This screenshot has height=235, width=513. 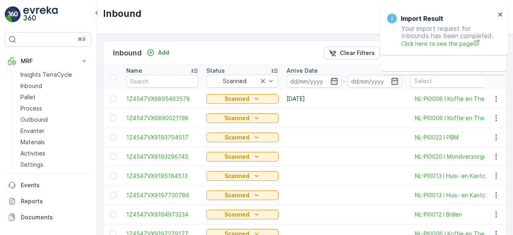 I want to click on span: 1Z4547VX9197730786, so click(x=162, y=195).